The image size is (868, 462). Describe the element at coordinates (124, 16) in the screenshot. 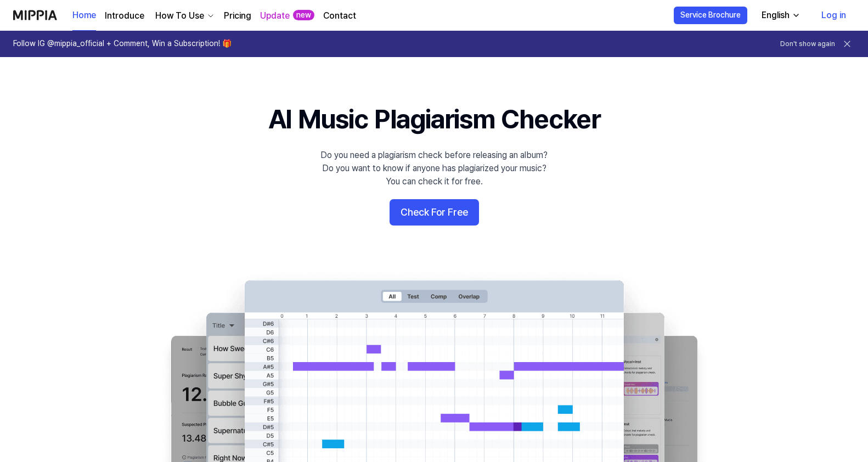

I see `a: Introduce` at that location.